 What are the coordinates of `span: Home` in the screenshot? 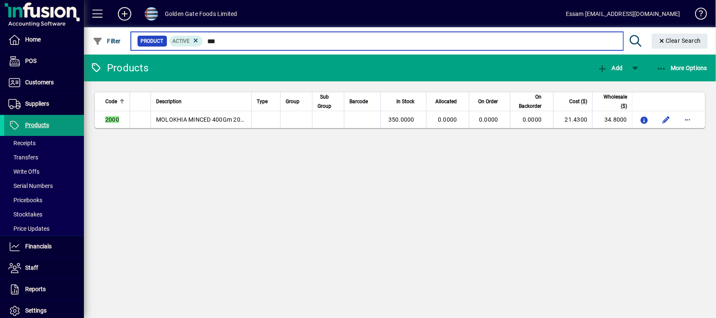 It's located at (33, 39).